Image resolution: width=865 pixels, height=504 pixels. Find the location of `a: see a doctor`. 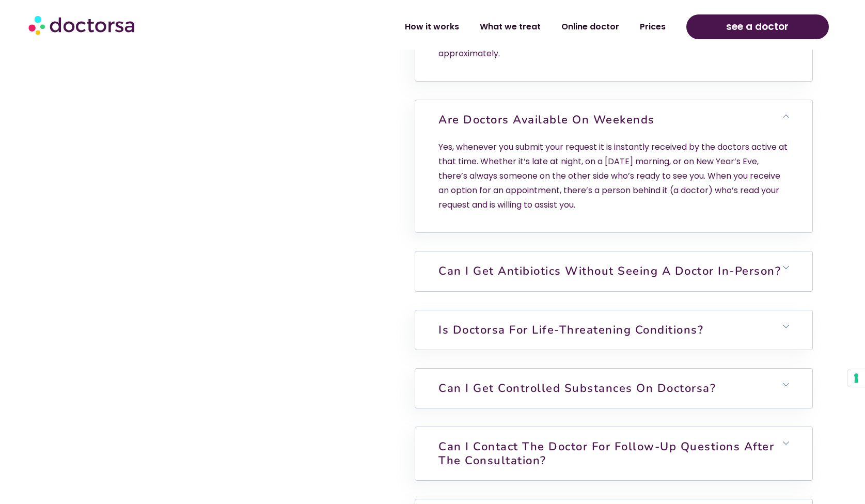

a: see a doctor is located at coordinates (758, 27).